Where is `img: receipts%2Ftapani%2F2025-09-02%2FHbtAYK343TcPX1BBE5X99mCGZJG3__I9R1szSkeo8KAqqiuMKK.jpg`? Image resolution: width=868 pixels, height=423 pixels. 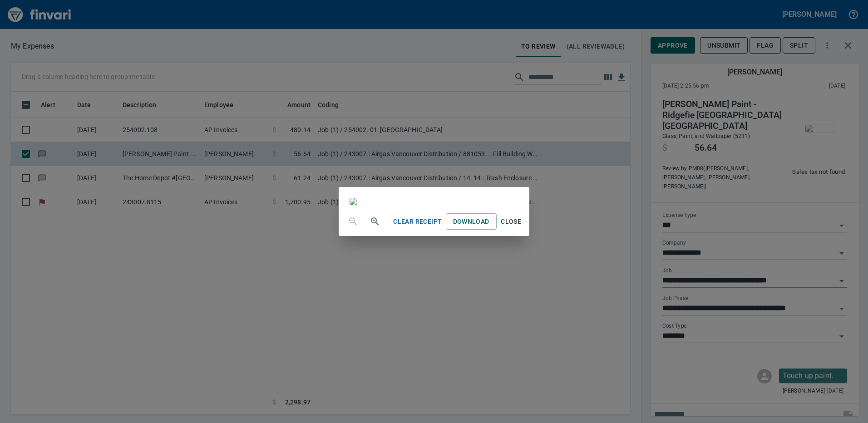
img: receipts%2Ftapani%2F2025-09-02%2FHbtAYK343TcPX1BBE5X99mCGZJG3__I9R1szSkeo8KAqqiuMKK.jpg is located at coordinates (353, 201).